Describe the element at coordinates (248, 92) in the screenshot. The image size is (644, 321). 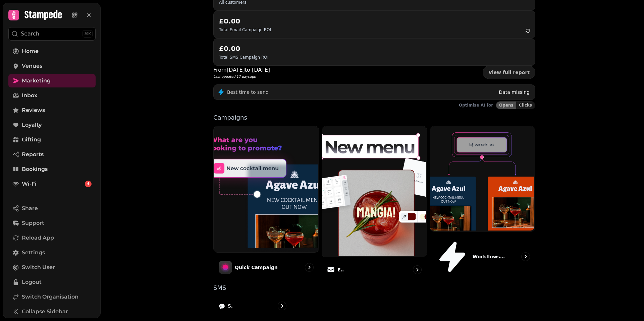
I see `p: Best time to send` at that location.